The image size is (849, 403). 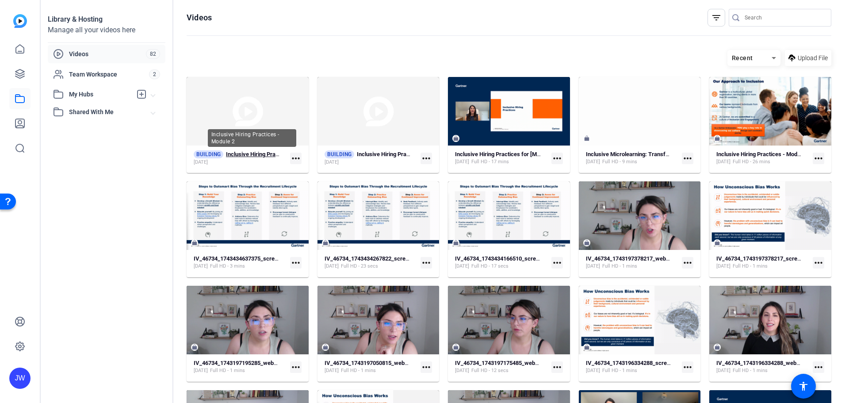 I want to click on div: Manage all your videos here, so click(x=107, y=30).